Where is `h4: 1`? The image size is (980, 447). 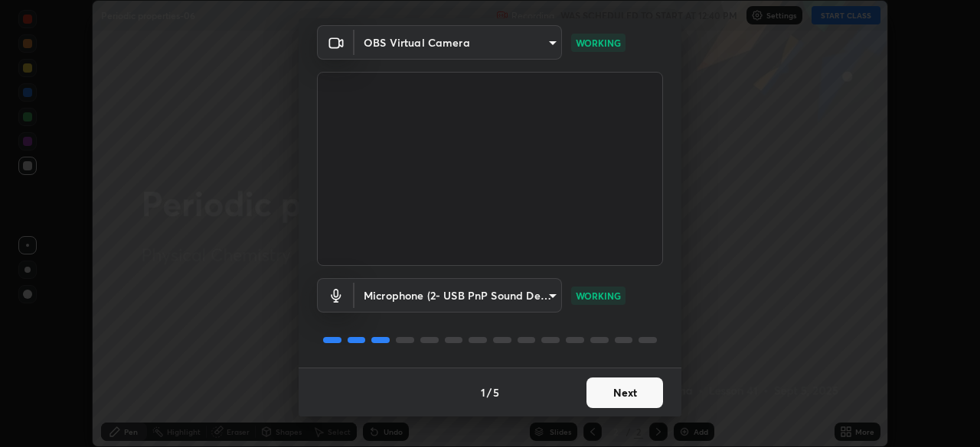 h4: 1 is located at coordinates (483, 392).